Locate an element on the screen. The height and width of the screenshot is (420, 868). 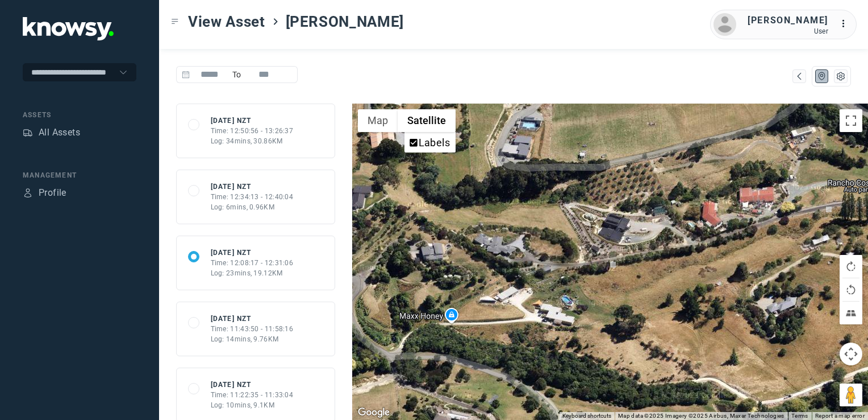
a: Open this area in Google Maps (opens a new window) is located at coordinates (374, 412).